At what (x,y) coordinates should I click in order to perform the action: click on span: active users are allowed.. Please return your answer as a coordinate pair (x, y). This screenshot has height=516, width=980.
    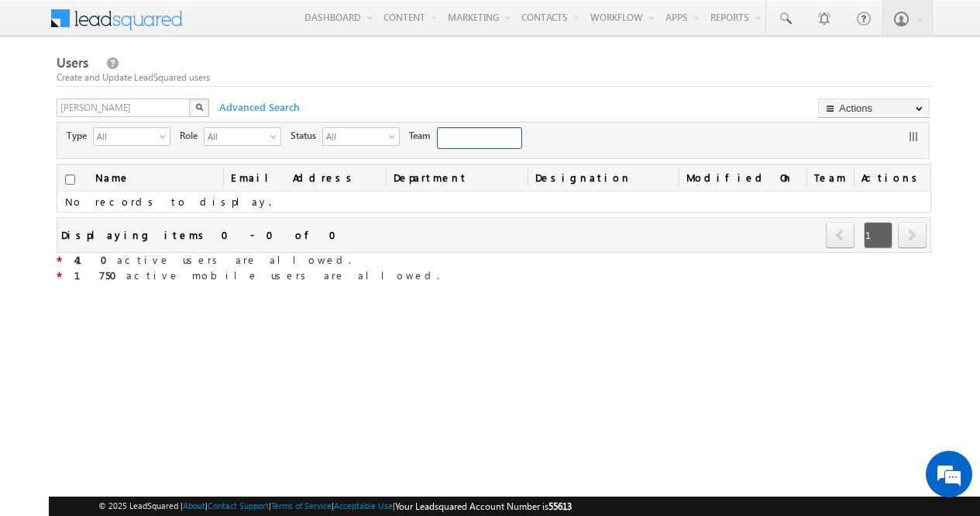
    Looking at the image, I should click on (212, 259).